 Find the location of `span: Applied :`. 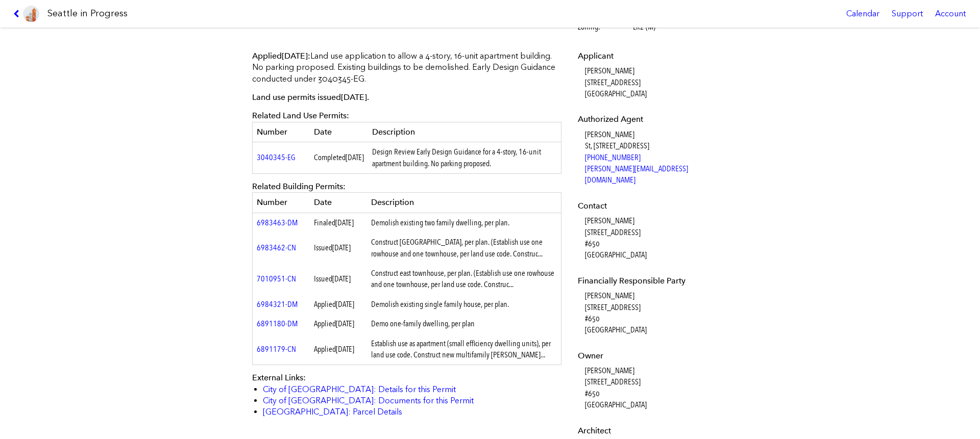

span: Applied : is located at coordinates (281, 55).